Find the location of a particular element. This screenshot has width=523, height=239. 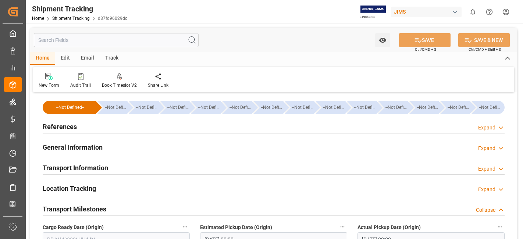

div: Share Link is located at coordinates (158, 85).